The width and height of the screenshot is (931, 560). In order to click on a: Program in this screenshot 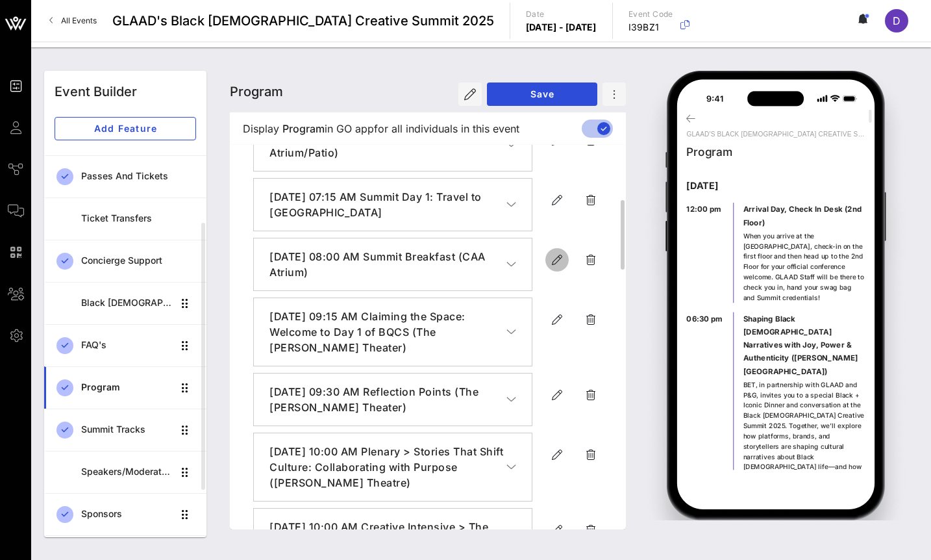, I will do `click(125, 387)`.